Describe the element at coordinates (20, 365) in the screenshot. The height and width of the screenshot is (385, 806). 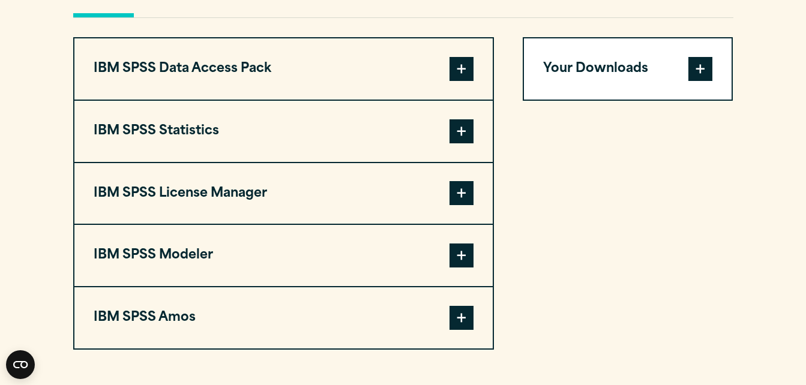
I see `svg: CookieBot Widget Icon` at that location.